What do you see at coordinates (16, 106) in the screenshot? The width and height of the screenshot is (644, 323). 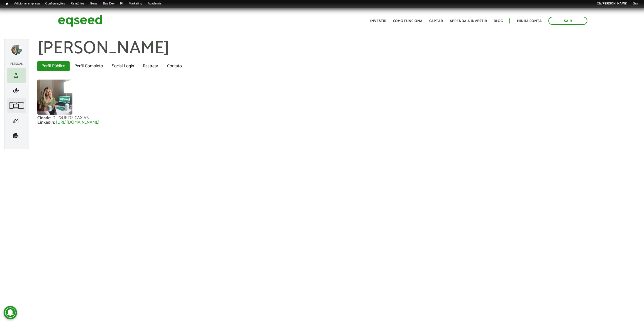 I see `span: work` at bounding box center [16, 106].